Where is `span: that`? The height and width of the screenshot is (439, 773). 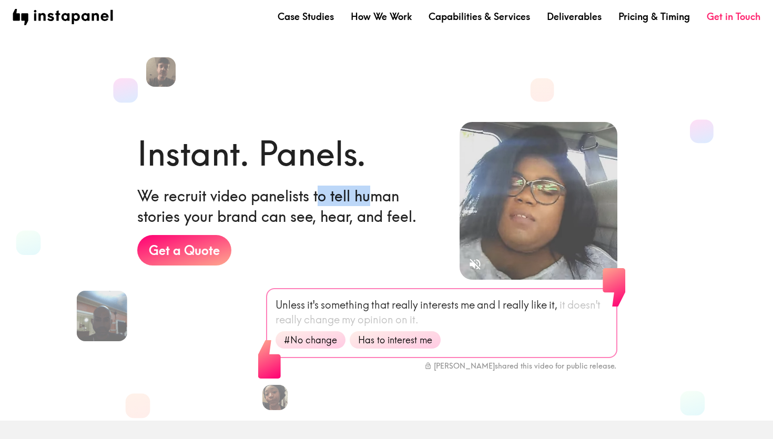 span: that is located at coordinates (380, 305).